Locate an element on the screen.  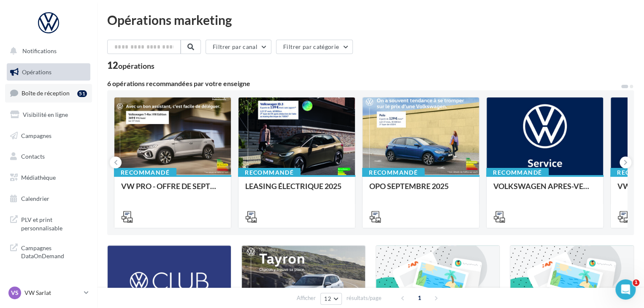
div: Suivez ce pas à pas et si besoin, écrivez-nous à is located at coordinates (84, 74).